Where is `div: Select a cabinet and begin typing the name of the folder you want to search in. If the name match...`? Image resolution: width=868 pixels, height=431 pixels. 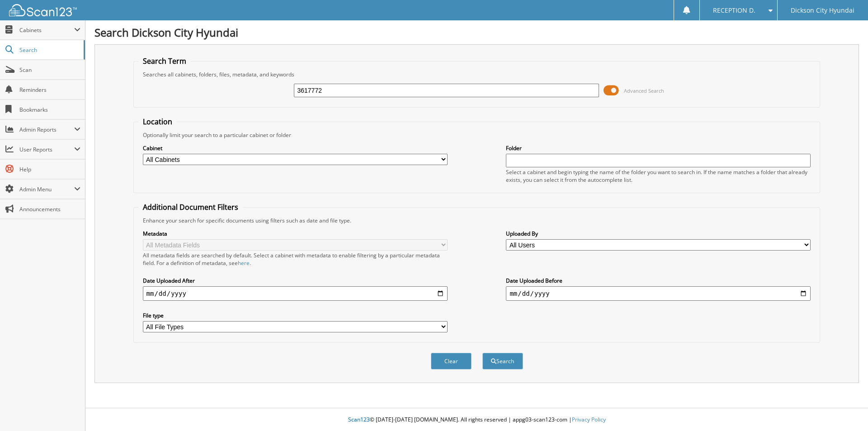 div: Select a cabinet and begin typing the name of the folder you want to search in. If the name match... is located at coordinates (658, 176).